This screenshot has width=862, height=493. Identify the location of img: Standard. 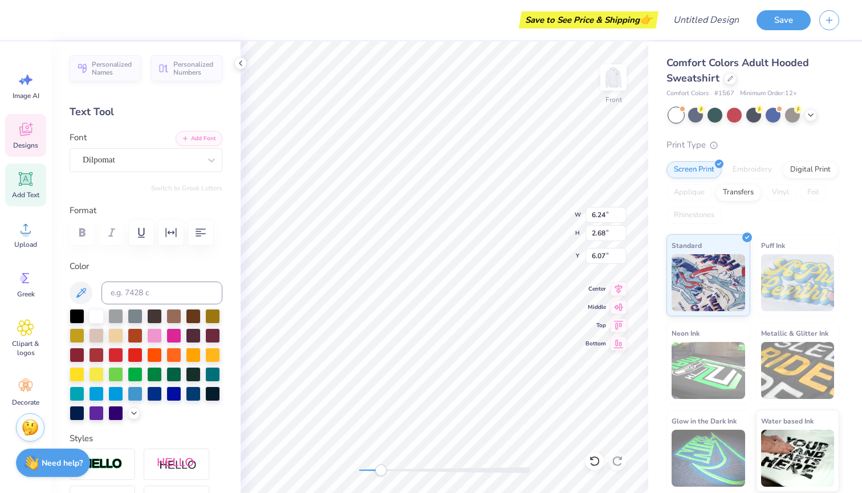
(708, 283).